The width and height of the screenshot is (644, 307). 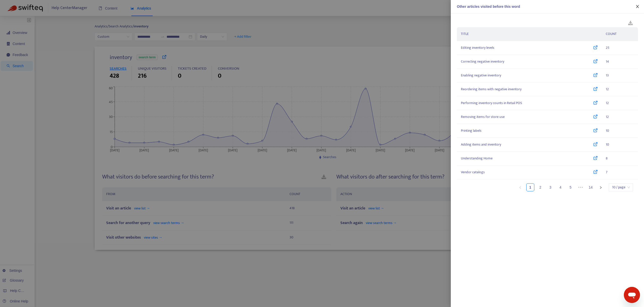 I want to click on li: 5, so click(x=571, y=188).